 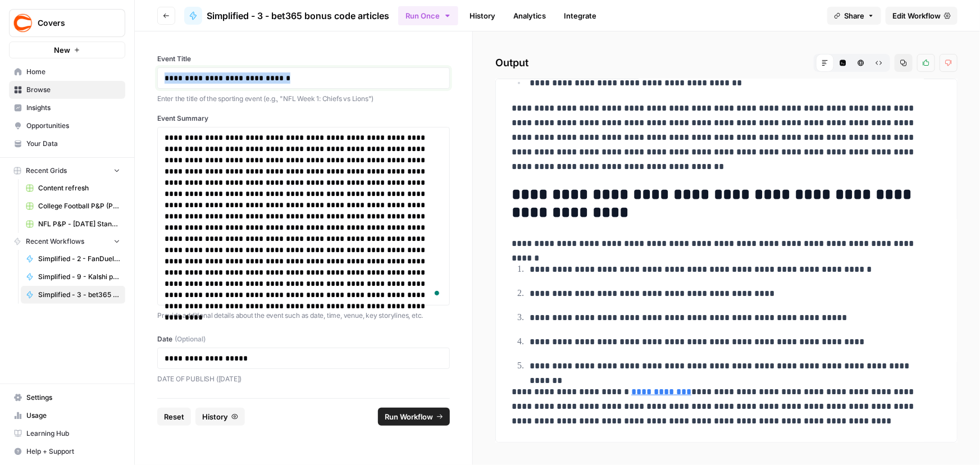 I want to click on span: New, so click(x=62, y=50).